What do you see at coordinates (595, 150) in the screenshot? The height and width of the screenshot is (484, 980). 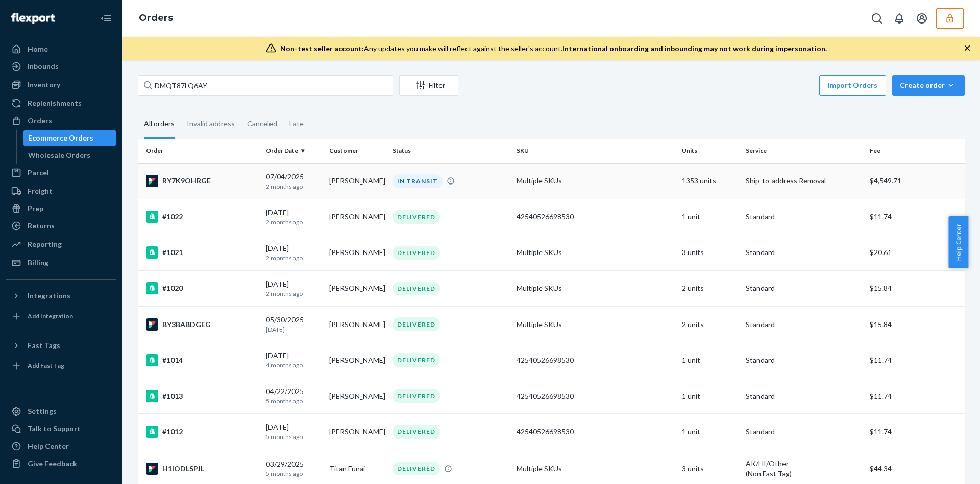 I see `th: SKU` at bounding box center [595, 150].